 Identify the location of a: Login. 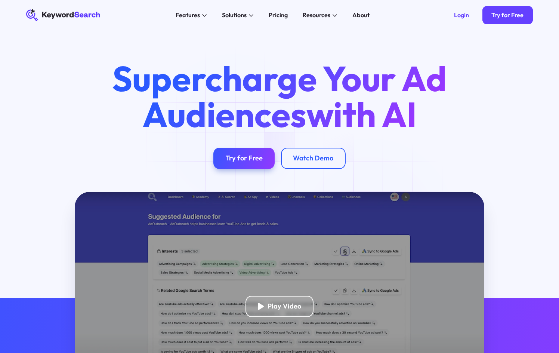
(461, 15).